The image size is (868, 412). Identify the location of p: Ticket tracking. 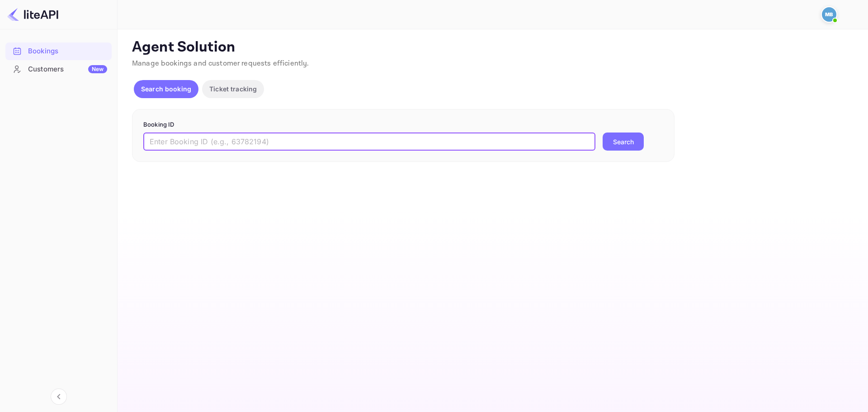
(233, 89).